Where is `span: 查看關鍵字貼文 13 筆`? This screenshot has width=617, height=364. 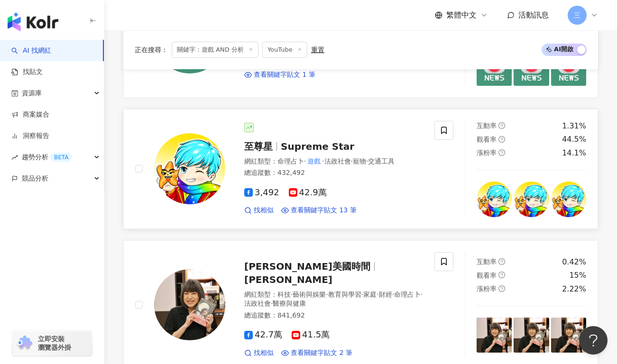 span: 查看關鍵字貼文 13 筆 is located at coordinates (323, 210).